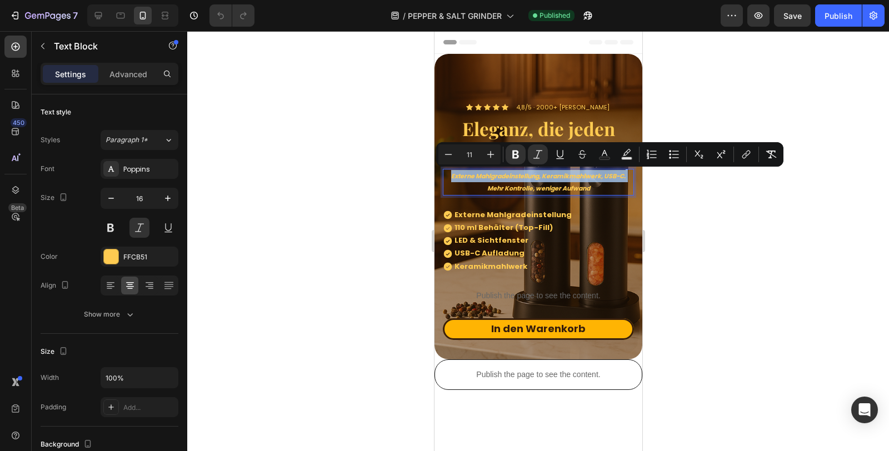 This screenshot has height=451, width=889. Describe the element at coordinates (18, 123) in the screenshot. I see `div: 450` at that location.